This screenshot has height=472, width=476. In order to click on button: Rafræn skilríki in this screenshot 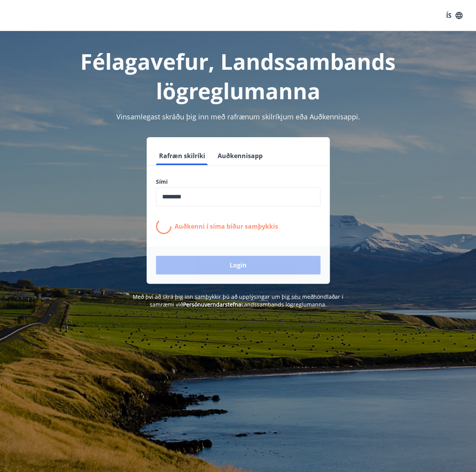, I will do `click(182, 156)`.